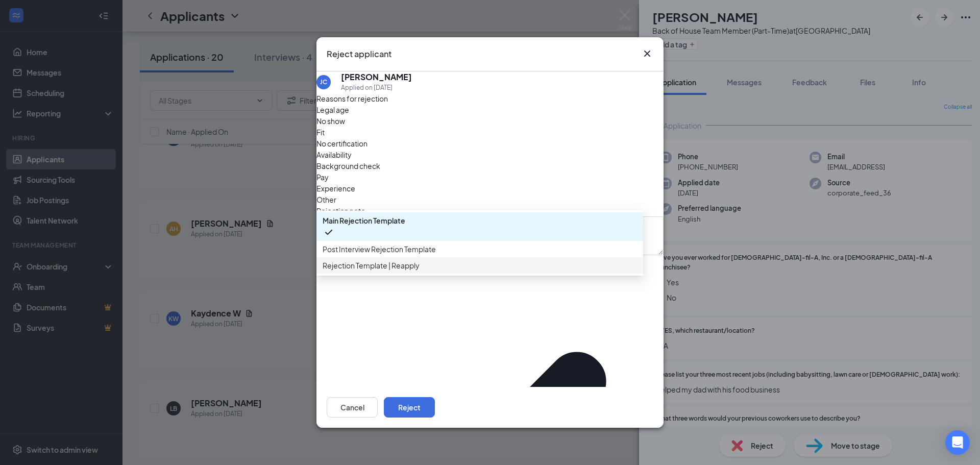 Image resolution: width=980 pixels, height=465 pixels. What do you see at coordinates (342, 143) in the screenshot?
I see `span: No certification` at bounding box center [342, 143].